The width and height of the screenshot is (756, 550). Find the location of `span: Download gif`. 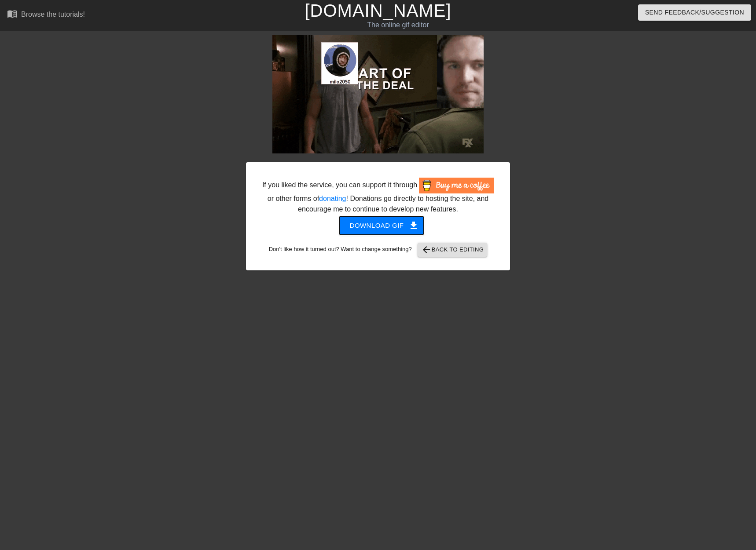

span: Download gif is located at coordinates (381, 226).